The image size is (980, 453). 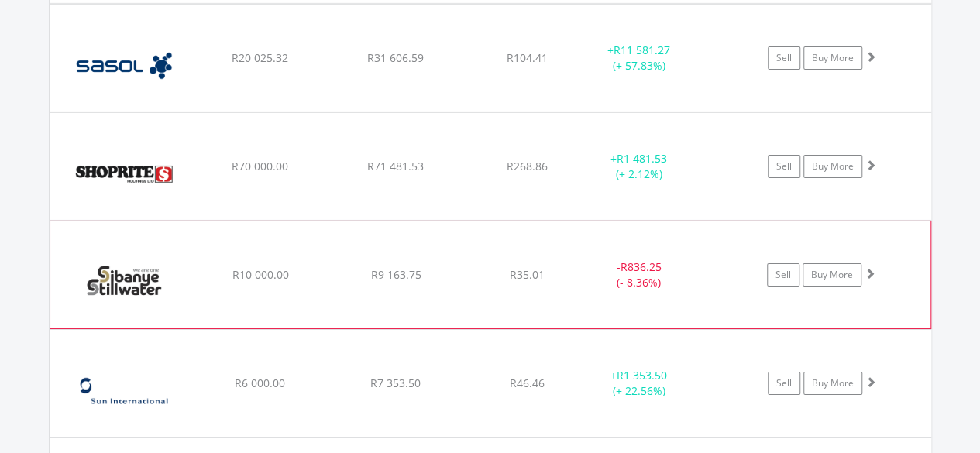 What do you see at coordinates (641, 374) in the screenshot?
I see `span: R1 353.50` at bounding box center [641, 374].